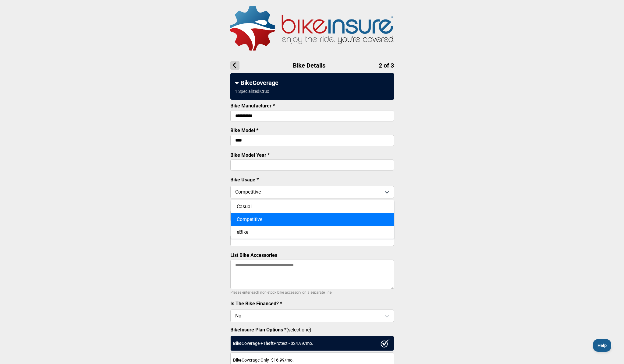 The image size is (624, 364). I want to click on label: List Bike Accessories, so click(254, 255).